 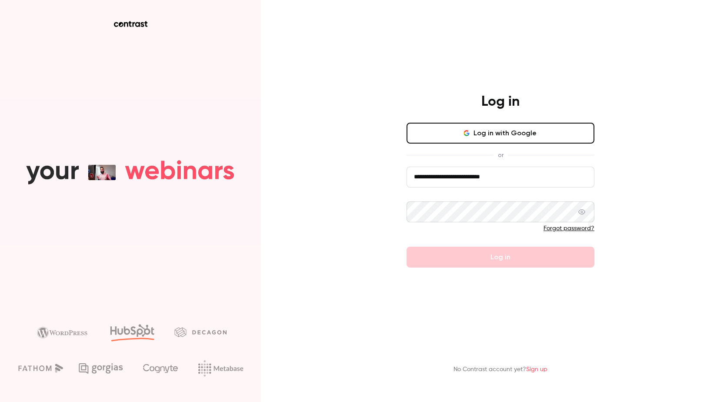 What do you see at coordinates (201, 332) in the screenshot?
I see `img: decagon` at bounding box center [201, 332].